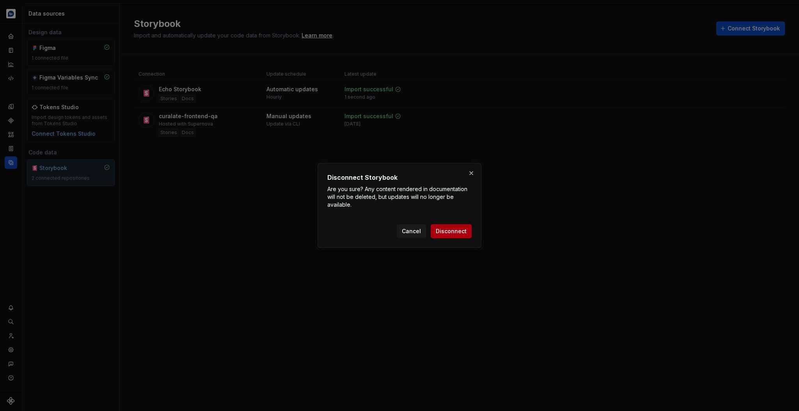  What do you see at coordinates (451, 231) in the screenshot?
I see `button: Disconnect` at bounding box center [451, 231].